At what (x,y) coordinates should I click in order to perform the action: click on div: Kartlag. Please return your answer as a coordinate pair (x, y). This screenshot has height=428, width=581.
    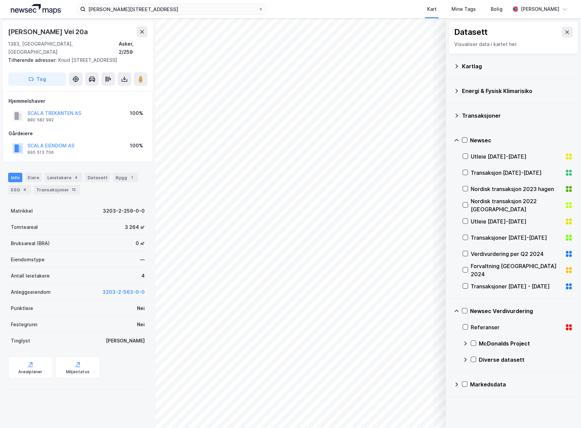
    Looking at the image, I should click on (518, 66).